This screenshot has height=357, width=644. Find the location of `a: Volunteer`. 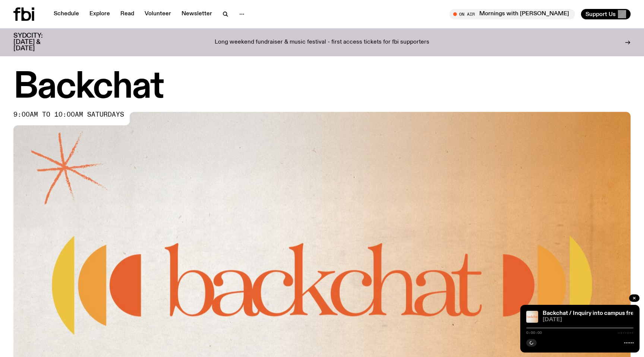

a: Volunteer is located at coordinates (158, 14).